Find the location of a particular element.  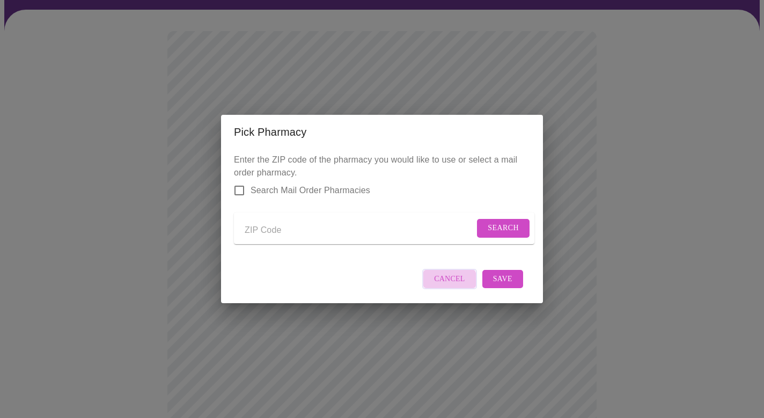

h2: Pick Pharmacy is located at coordinates (382, 132).